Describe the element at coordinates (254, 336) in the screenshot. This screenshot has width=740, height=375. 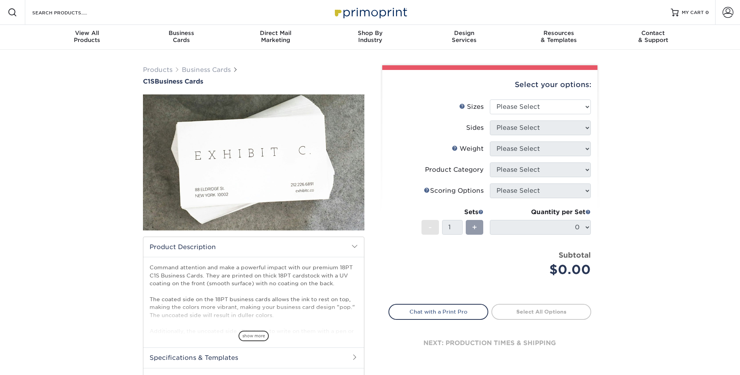
I see `span: show more` at that location.